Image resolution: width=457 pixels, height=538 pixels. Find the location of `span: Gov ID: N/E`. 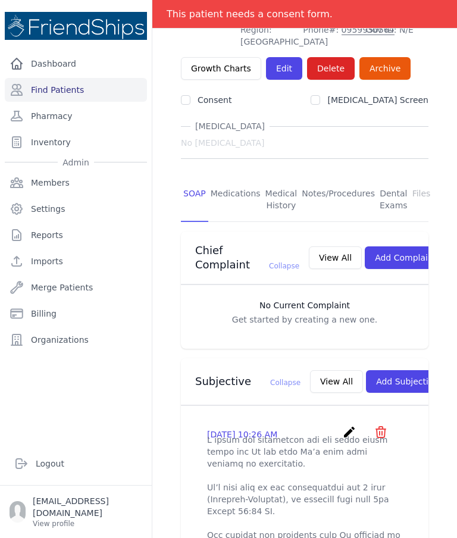

span: Gov ID: N/E is located at coordinates (397, 36).